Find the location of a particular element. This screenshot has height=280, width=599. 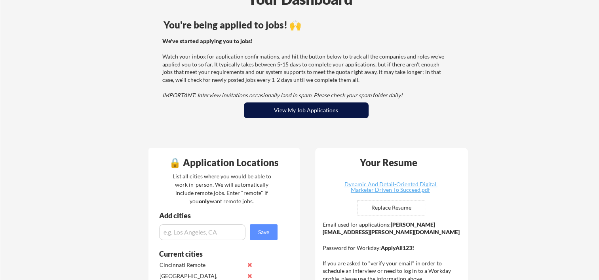

div: Watch your inbox for application confirmations, and hit the button below to track all the compani... is located at coordinates (305, 68).